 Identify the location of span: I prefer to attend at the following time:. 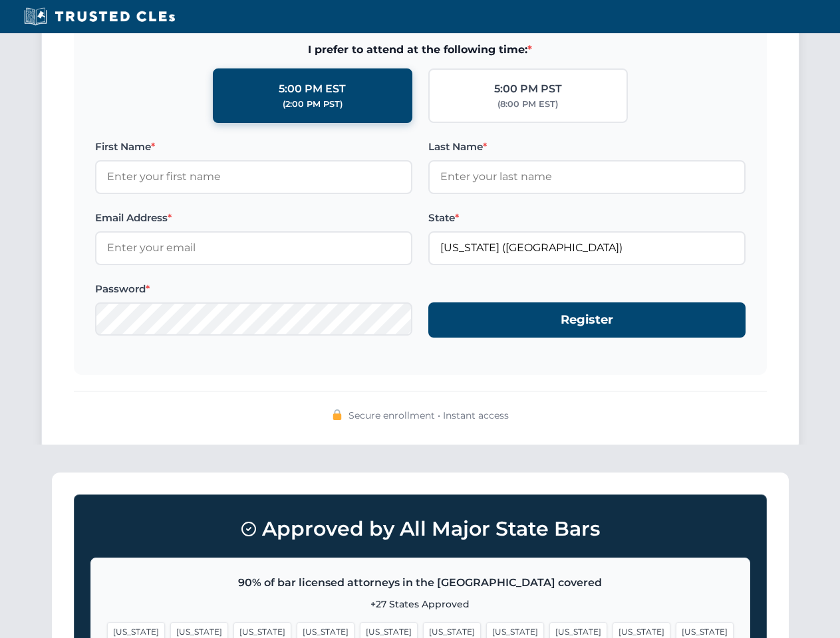
(420, 50).